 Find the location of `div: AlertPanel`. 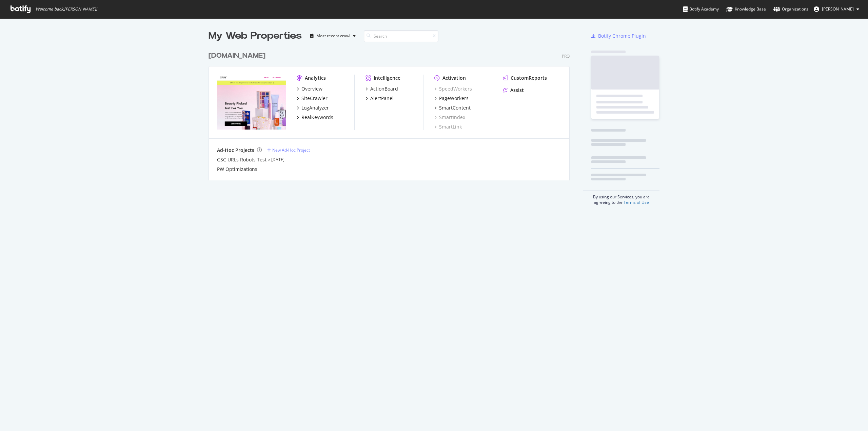

div: AlertPanel is located at coordinates (382, 98).